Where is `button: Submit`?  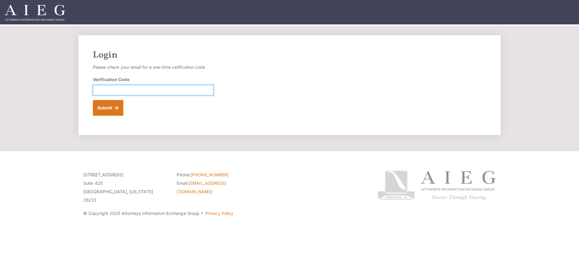
button: Submit is located at coordinates (108, 108).